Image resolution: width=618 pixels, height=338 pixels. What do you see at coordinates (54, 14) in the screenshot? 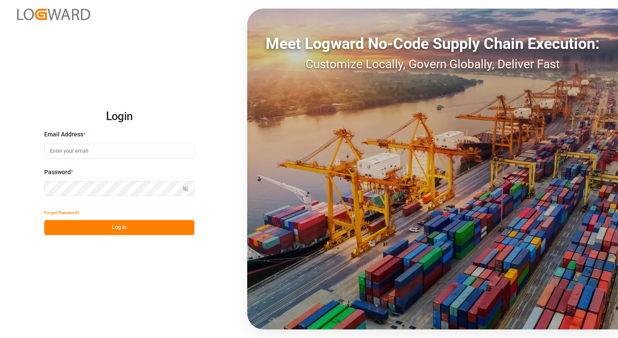
I see `img: Logward_new_orange.png` at bounding box center [54, 14].